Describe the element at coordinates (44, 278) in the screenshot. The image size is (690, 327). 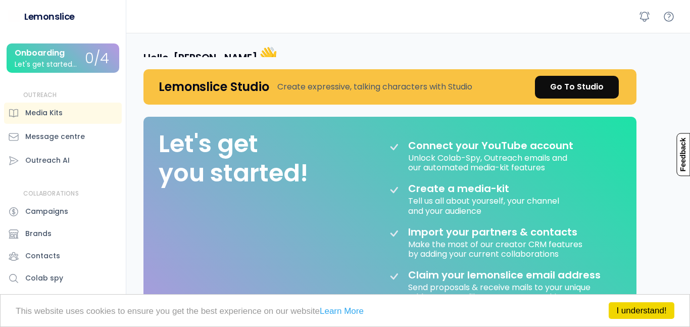
I see `div: Colab spy` at that location.